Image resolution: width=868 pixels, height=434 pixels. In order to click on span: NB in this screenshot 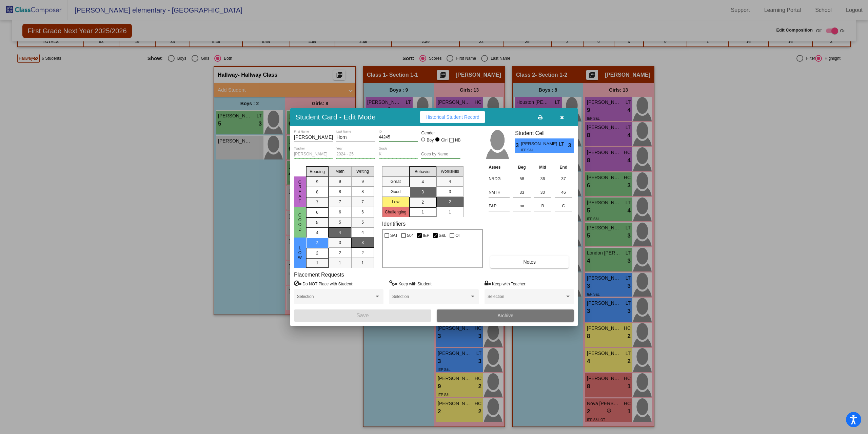, I will do `click(458, 140)`.